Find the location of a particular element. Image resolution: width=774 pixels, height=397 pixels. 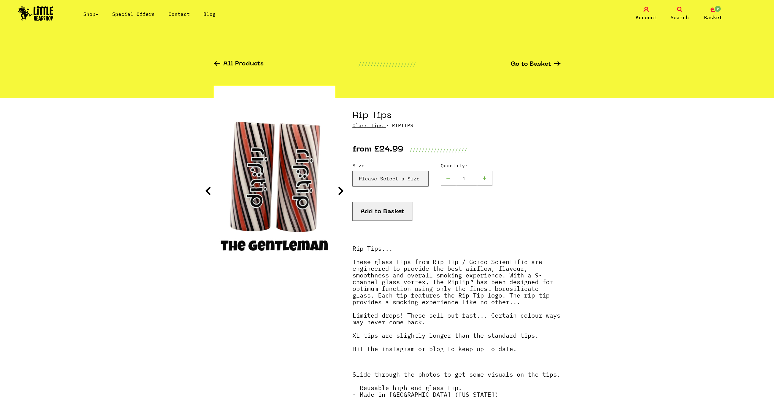

a: Glass Tips is located at coordinates (368, 125).